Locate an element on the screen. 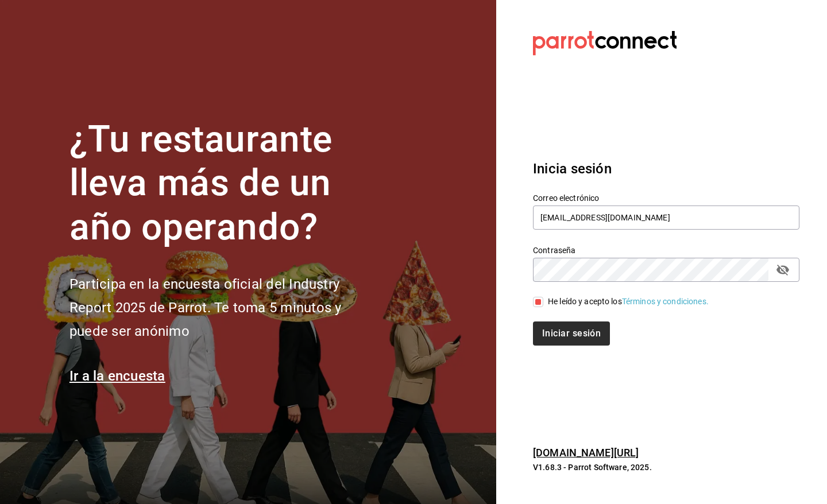  a: Ir a la encuesta is located at coordinates (117, 376).